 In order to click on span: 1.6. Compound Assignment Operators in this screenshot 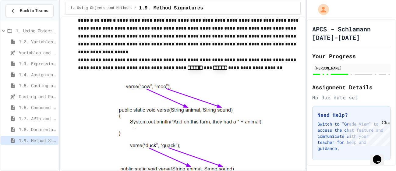, I will do `click(37, 107)`.